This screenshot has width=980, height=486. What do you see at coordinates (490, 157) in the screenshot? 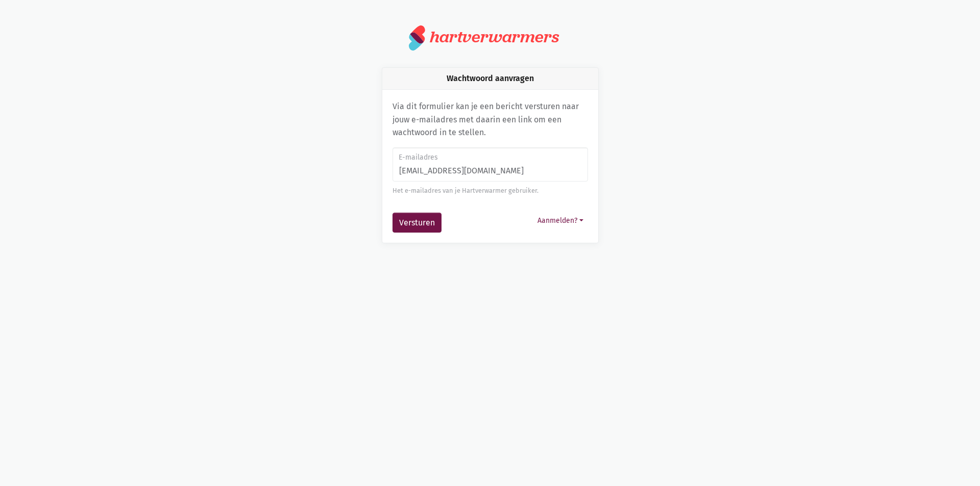
I see `label: E-mailadres` at bounding box center [490, 157].